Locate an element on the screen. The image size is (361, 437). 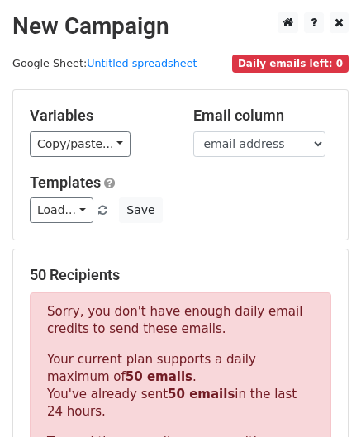
p: Sorry, you don't have enough daily email credits to send these emails. is located at coordinates (180, 320).